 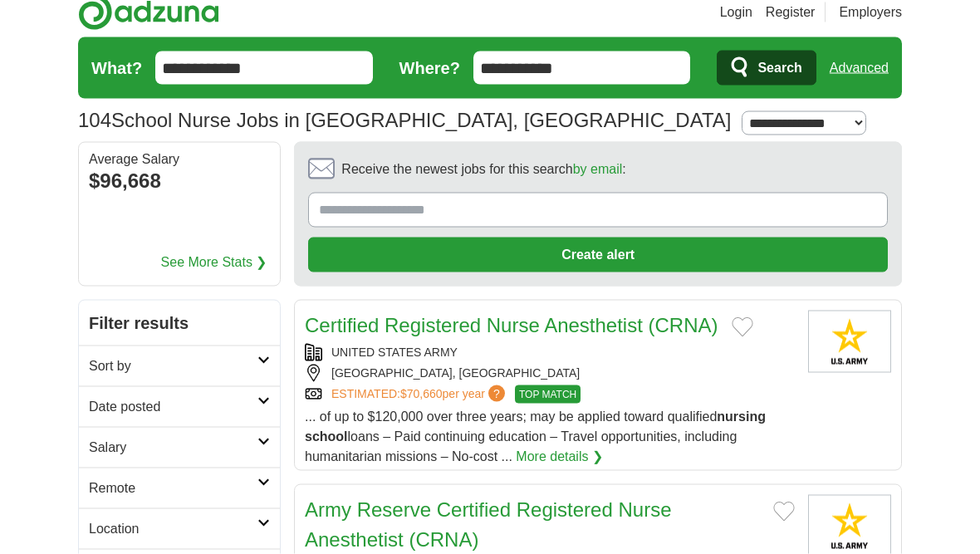 I want to click on label: What?, so click(x=116, y=68).